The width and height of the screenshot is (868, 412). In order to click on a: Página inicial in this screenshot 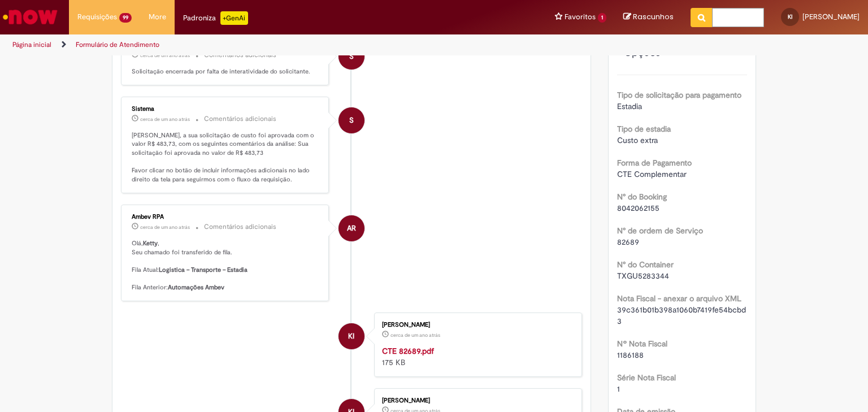, I will do `click(32, 45)`.